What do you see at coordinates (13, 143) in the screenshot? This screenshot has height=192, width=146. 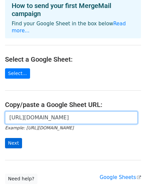 I see `input: Next` at bounding box center [13, 143].